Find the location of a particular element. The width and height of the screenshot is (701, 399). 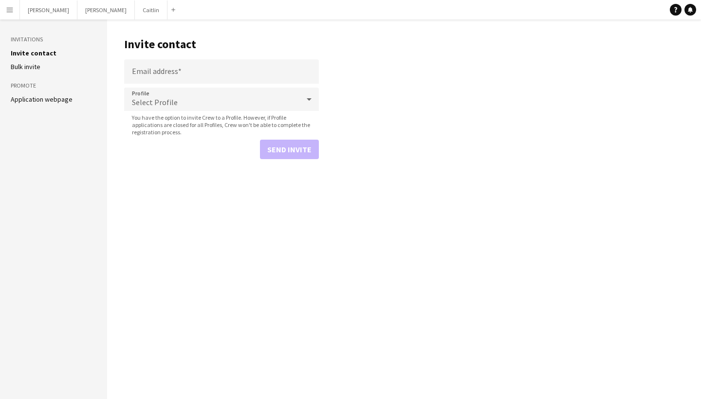

h3: Invitations is located at coordinates (54, 39).